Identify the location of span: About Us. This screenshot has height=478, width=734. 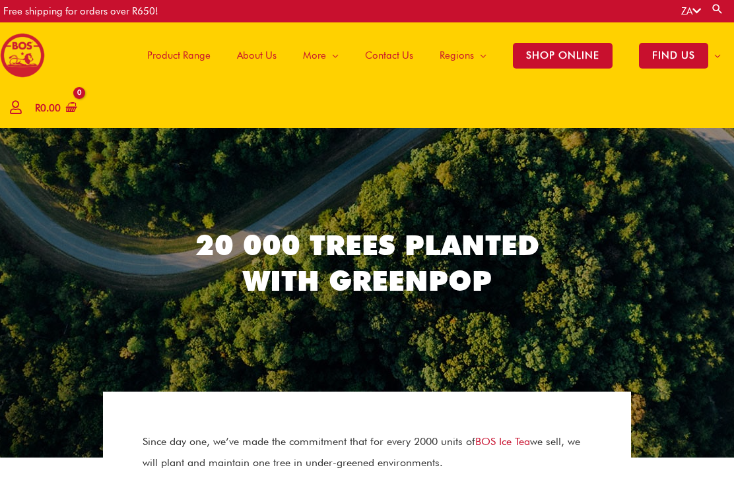
(257, 55).